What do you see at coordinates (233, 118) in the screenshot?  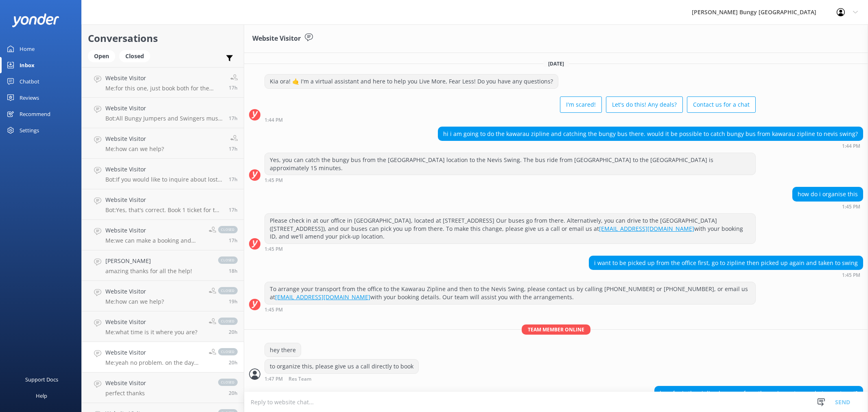 I see `span: 04:48pm 16-Aug-2025 (UTC +12:00) Pacific/Auckland` at bounding box center [233, 118].